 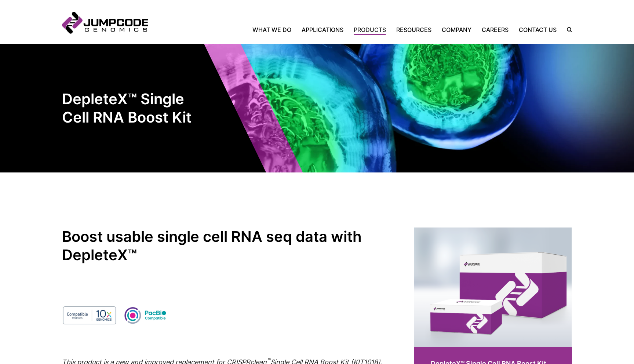 I want to click on h1: DepleteX™ Single Cell RNA Boost Kit, so click(x=128, y=108).